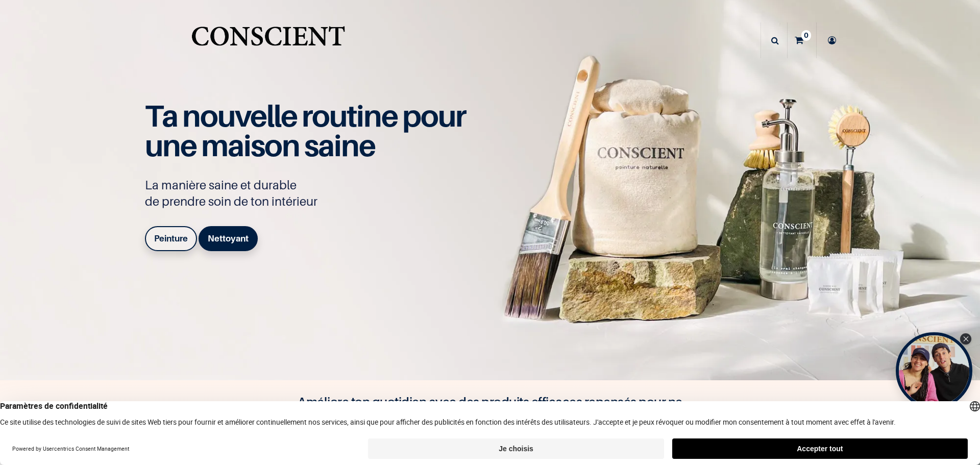 The height and width of the screenshot is (465, 980). What do you see at coordinates (311, 194) in the screenshot?
I see `p: La manière saine et durable de prendre soin de ton intérieur` at bounding box center [311, 194].